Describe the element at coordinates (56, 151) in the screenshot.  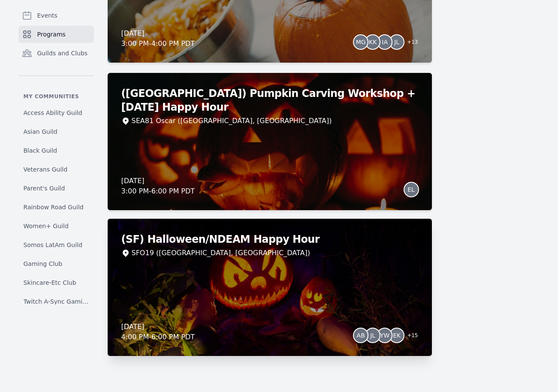
I see `a: Black Guild` at that location.